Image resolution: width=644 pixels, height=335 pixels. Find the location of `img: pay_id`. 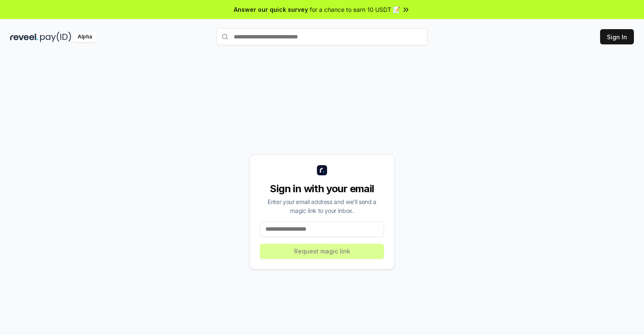

img: pay_id is located at coordinates (56, 37).